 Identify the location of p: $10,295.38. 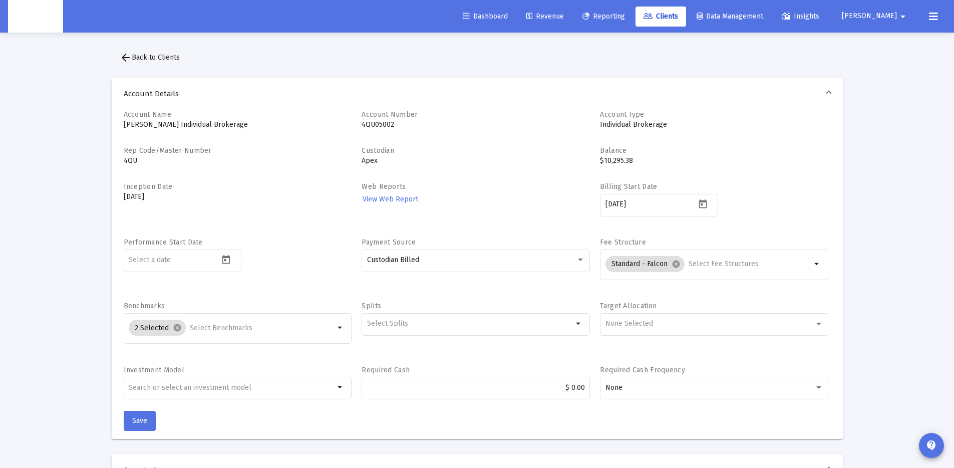
(714, 161).